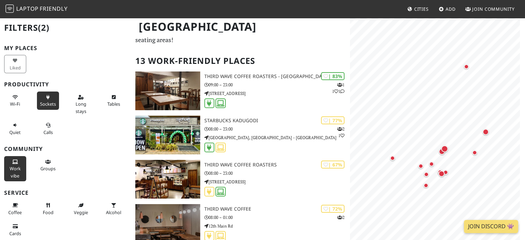 This screenshot has height=240, width=525. Describe the element at coordinates (241, 61) in the screenshot. I see `h2: 13 Work-Friendly Places` at that location.